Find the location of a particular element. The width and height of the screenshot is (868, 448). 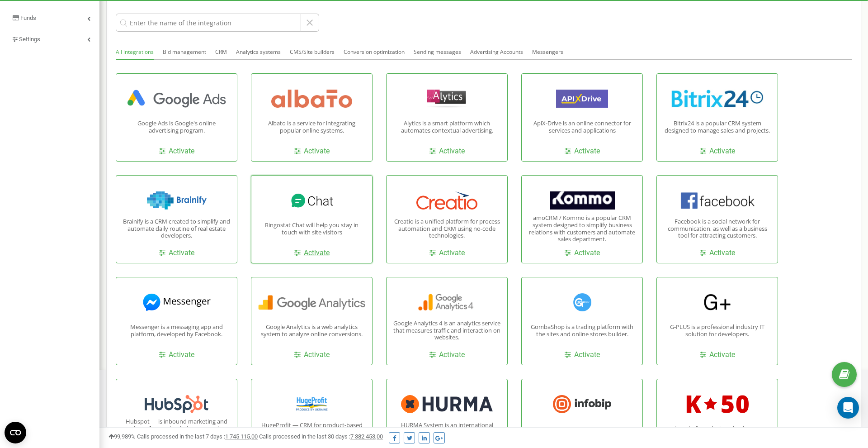

span: Settings is located at coordinates (30, 39).